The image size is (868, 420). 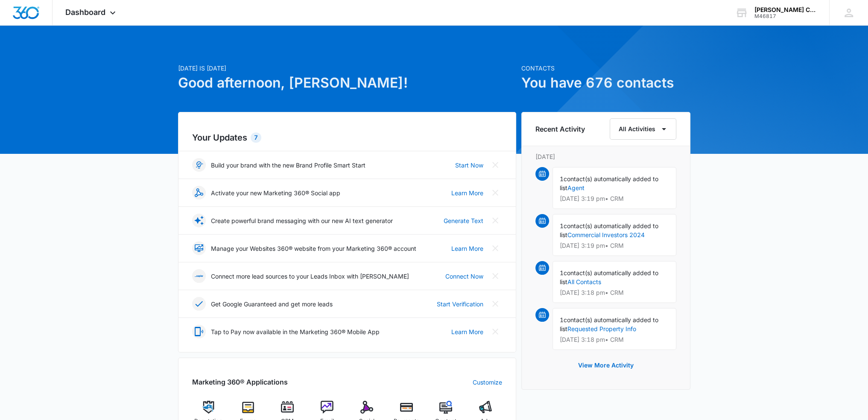 What do you see at coordinates (85, 12) in the screenshot?
I see `span: Dashboard` at bounding box center [85, 12].